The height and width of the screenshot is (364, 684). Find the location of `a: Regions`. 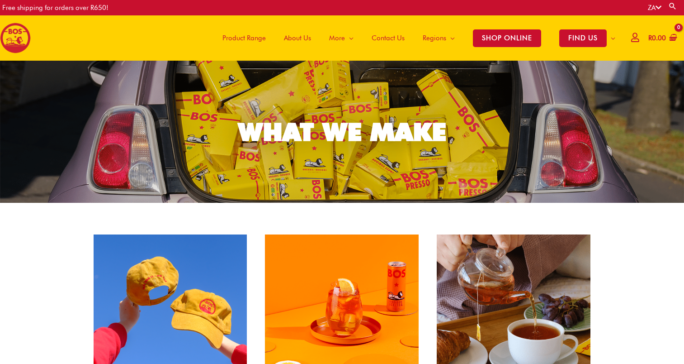

a: Regions is located at coordinates (439, 38).